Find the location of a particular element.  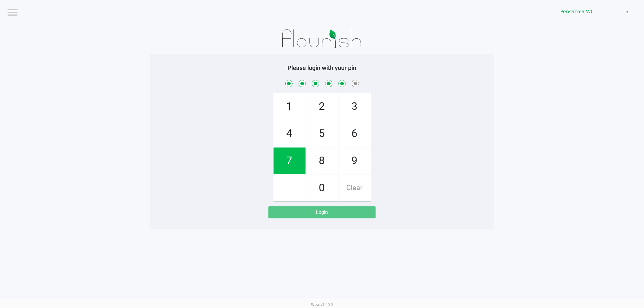

button: Select is located at coordinates (627, 12).